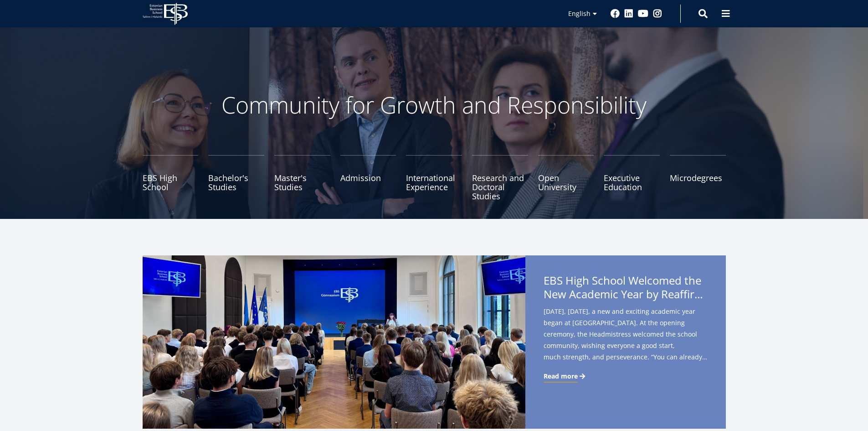 The height and width of the screenshot is (431, 868). I want to click on span: much strength, and perseverance. “You can already feel the autumn in the air – and in a way it’s ..., so click(625, 357).